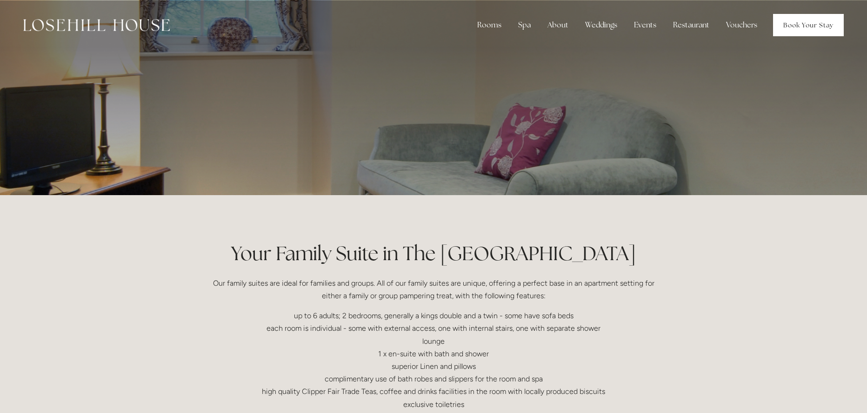  What do you see at coordinates (808, 25) in the screenshot?
I see `a: Book Your Stay` at bounding box center [808, 25].